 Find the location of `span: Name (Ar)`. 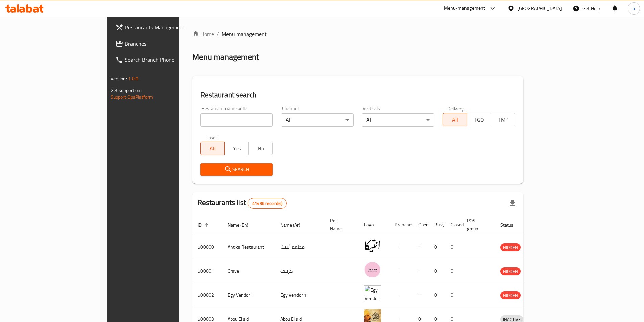

span: Name (Ar) is located at coordinates (294, 225).